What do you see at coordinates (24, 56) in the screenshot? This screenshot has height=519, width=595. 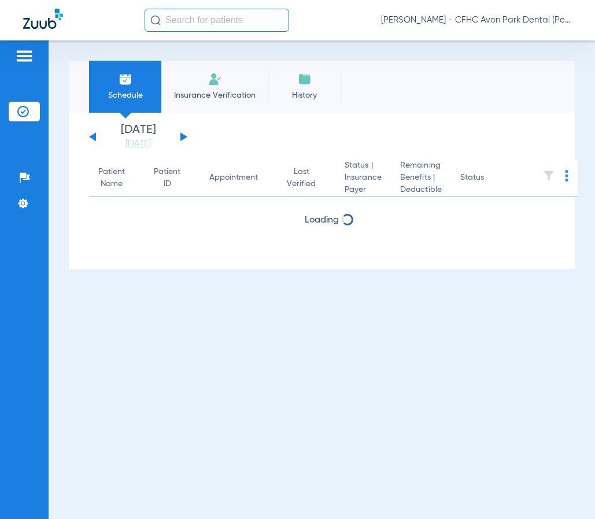 I see `img: hamburger-icon` at bounding box center [24, 56].